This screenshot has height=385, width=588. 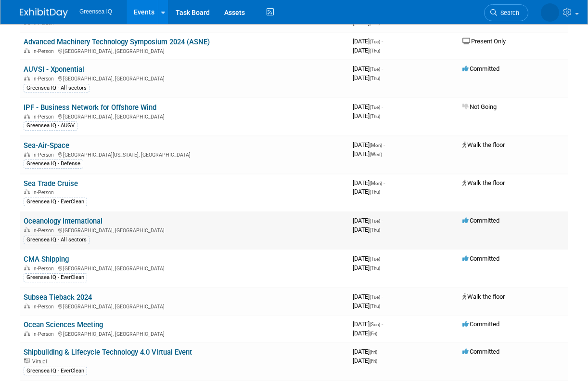 I want to click on span: Present Only, so click(x=484, y=41).